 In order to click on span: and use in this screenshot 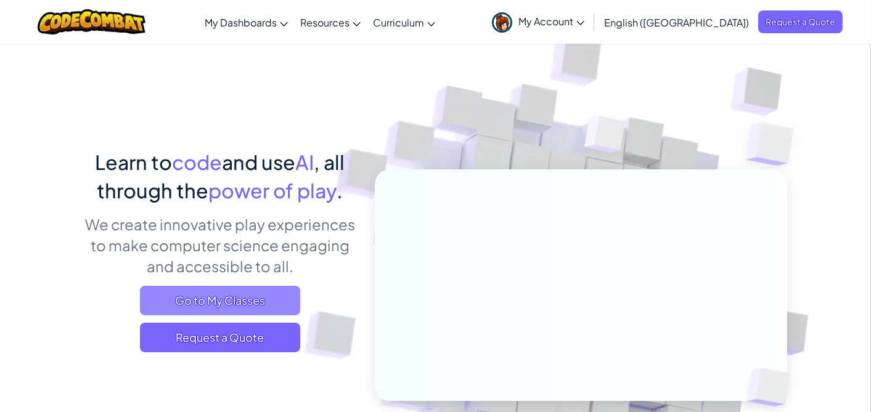, I will do `click(259, 162)`.